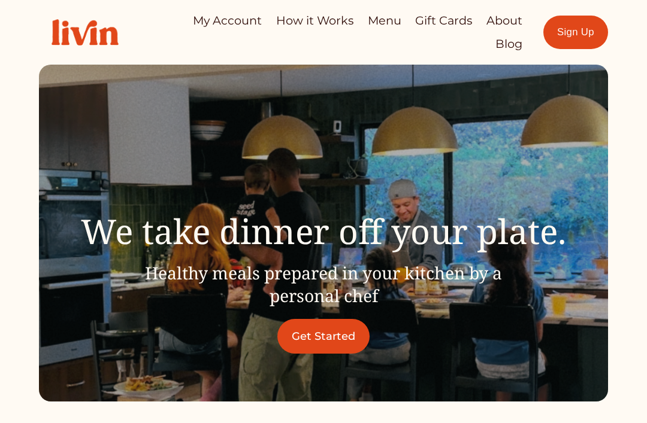 This screenshot has width=647, height=423. What do you see at coordinates (227, 20) in the screenshot?
I see `a: My Account` at bounding box center [227, 20].